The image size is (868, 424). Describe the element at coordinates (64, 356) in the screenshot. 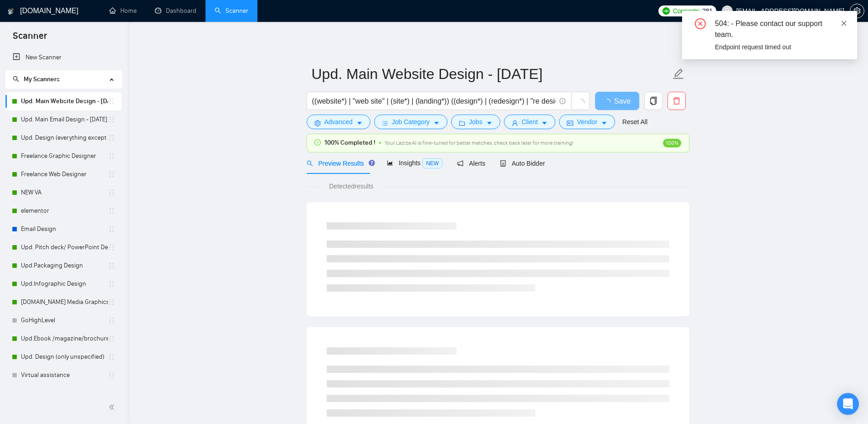

I see `a: Upd. Design (only unspecified)` at that location.